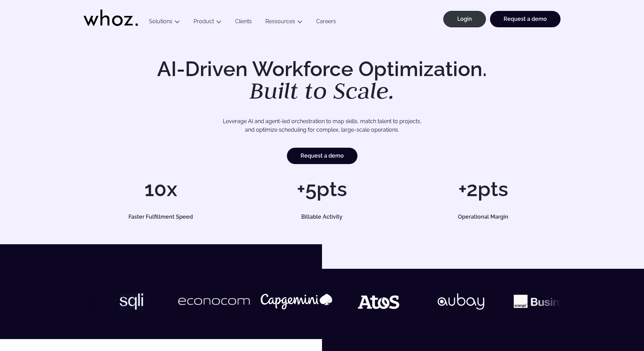  I want to click on h1: +2pts, so click(484, 189).